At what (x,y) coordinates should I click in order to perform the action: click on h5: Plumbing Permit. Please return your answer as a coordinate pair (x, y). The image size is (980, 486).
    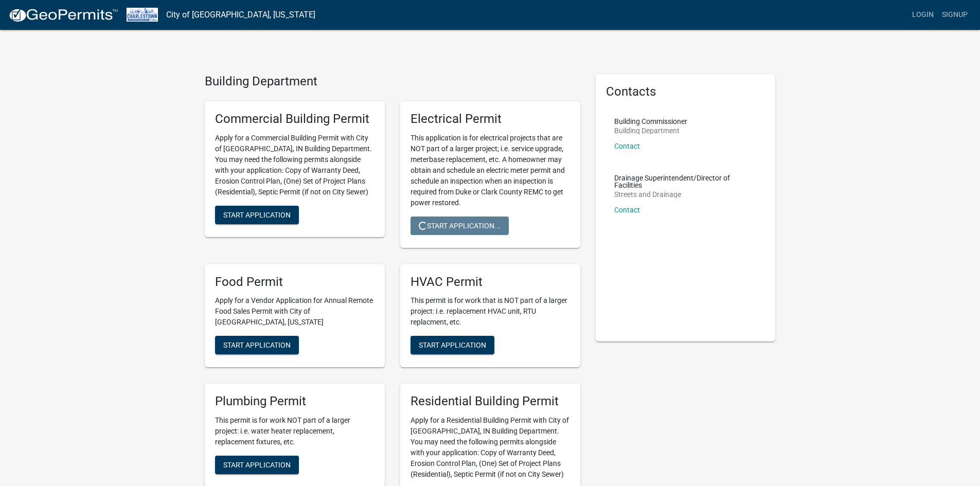
    Looking at the image, I should click on (295, 401).